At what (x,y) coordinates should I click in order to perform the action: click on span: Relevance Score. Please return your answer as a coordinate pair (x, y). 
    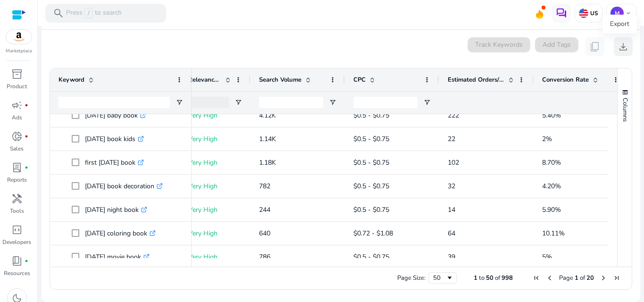
    Looking at the image, I should click on (205, 80).